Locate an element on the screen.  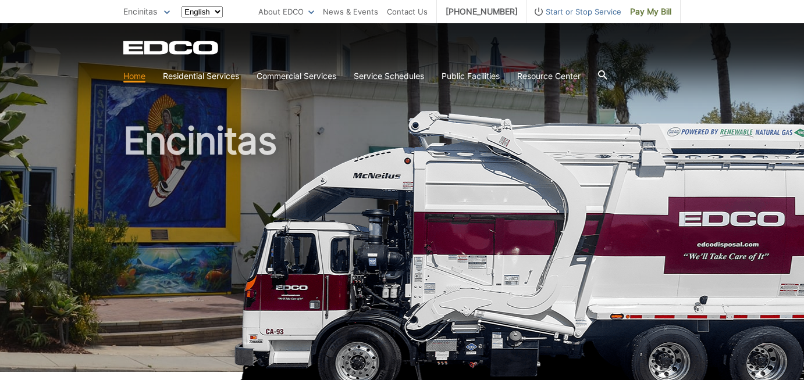
a: Commercial Services is located at coordinates (296, 76).